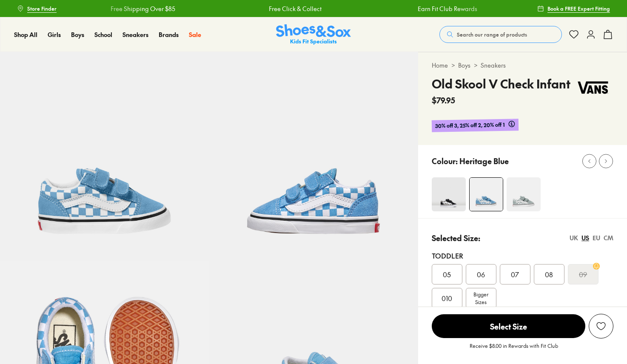 Image resolution: width=627 pixels, height=364 pixels. Describe the element at coordinates (440, 65) in the screenshot. I see `a: Home` at that location.